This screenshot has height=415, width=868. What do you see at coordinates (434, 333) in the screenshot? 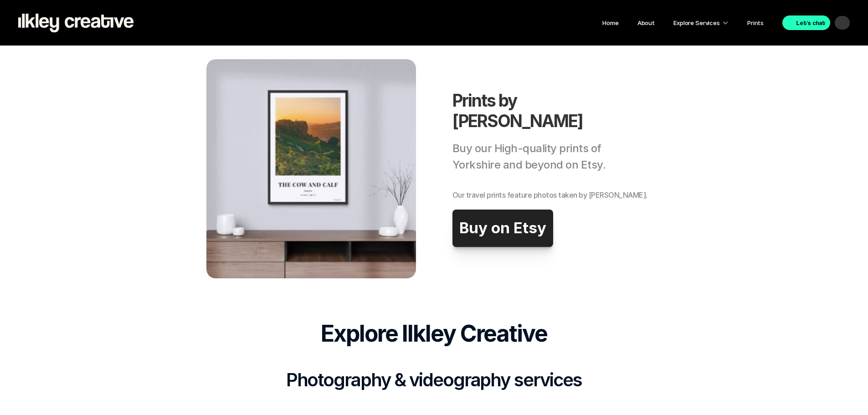
I see `span: Explore Ilkley Creative` at bounding box center [434, 333].